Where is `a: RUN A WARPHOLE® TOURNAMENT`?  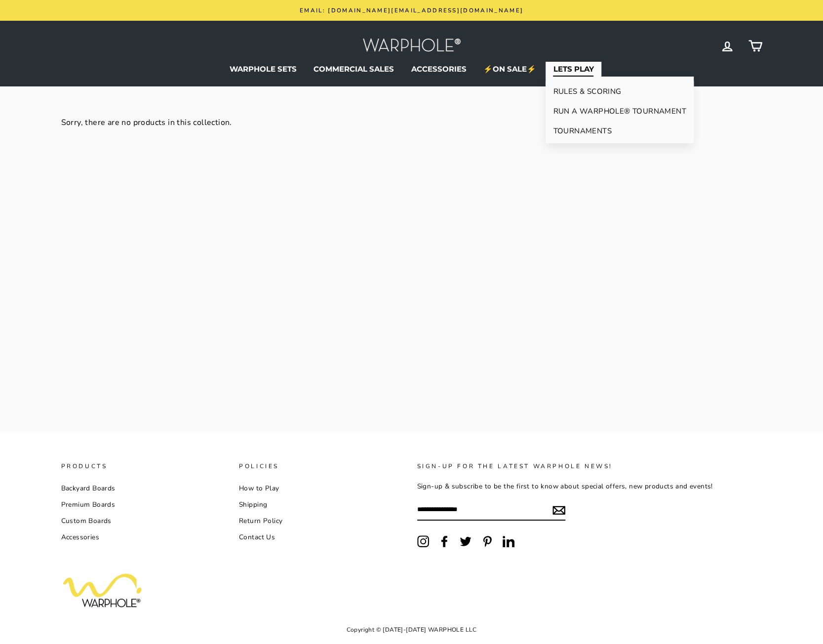 a: RUN A WARPHOLE® TOURNAMENT is located at coordinates (620, 111).